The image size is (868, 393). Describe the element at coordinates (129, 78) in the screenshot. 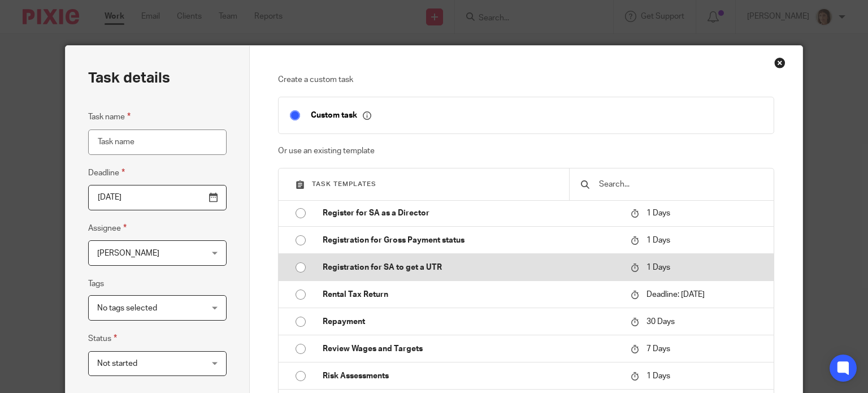

I see `h2: Task details` at that location.